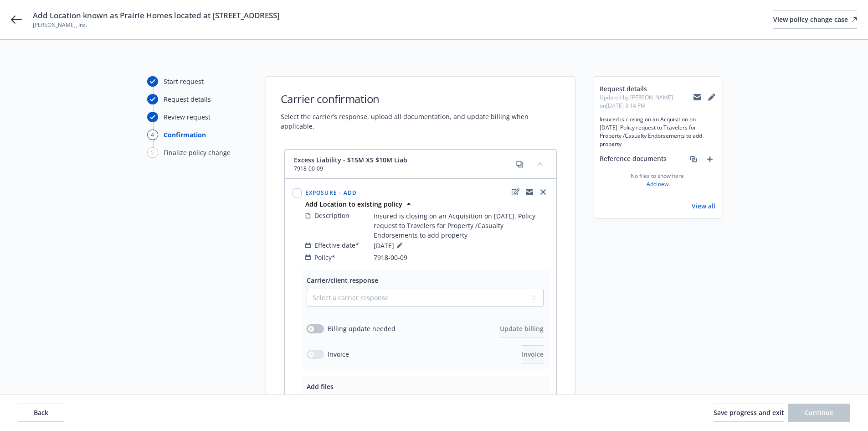  I want to click on span: Request details, so click(646, 89).